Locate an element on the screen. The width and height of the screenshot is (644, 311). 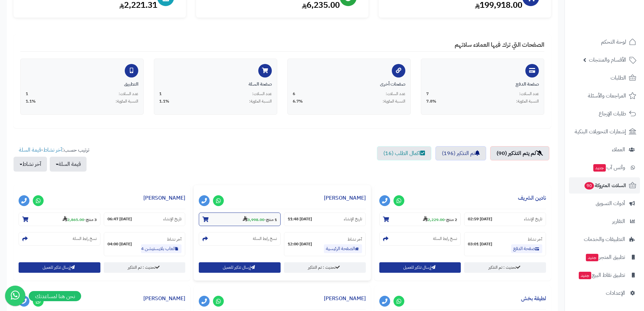
a: المراجعات والأسئلة is located at coordinates (605, 96).